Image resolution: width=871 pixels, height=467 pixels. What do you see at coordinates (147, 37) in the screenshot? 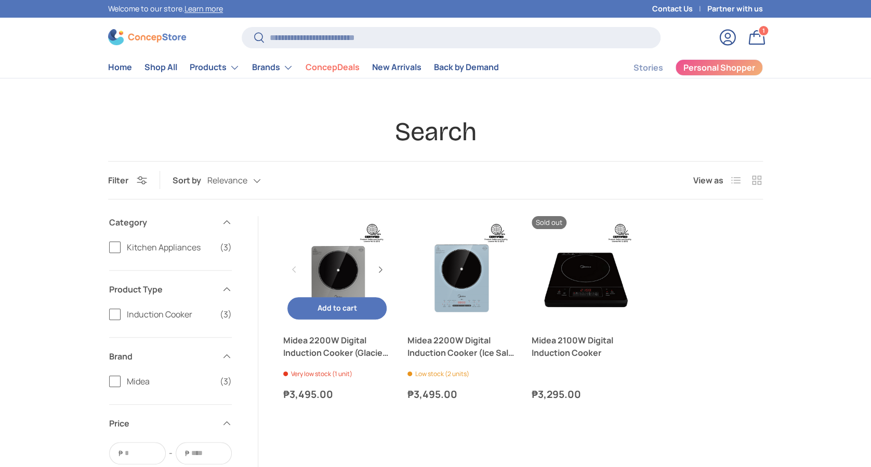
I see `a: ConcepStore` at bounding box center [147, 37].